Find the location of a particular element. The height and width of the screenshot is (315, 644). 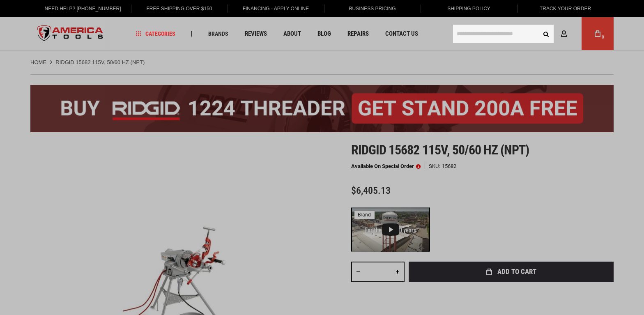

span: Categories is located at coordinates (155, 34).